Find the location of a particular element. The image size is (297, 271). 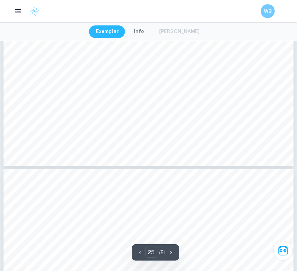

p: / 51 is located at coordinates (162, 253).